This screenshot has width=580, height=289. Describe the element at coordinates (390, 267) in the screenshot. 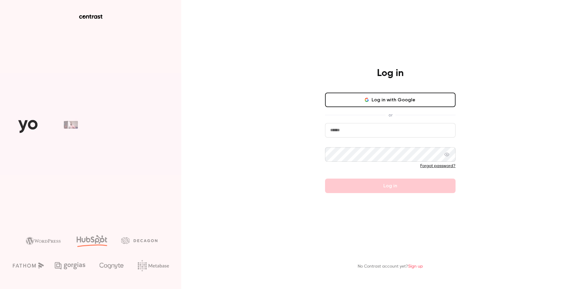

I see `p: No Contrast account yet?` at that location.